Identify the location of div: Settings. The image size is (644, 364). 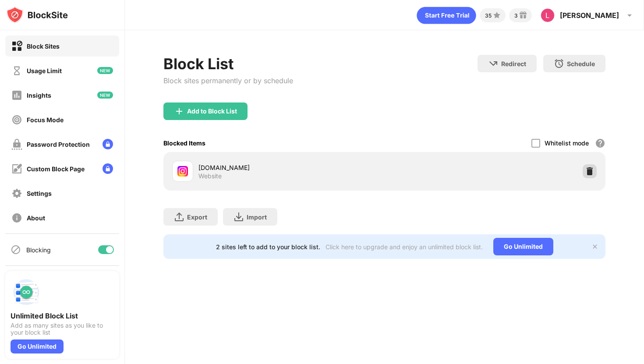
(39, 193).